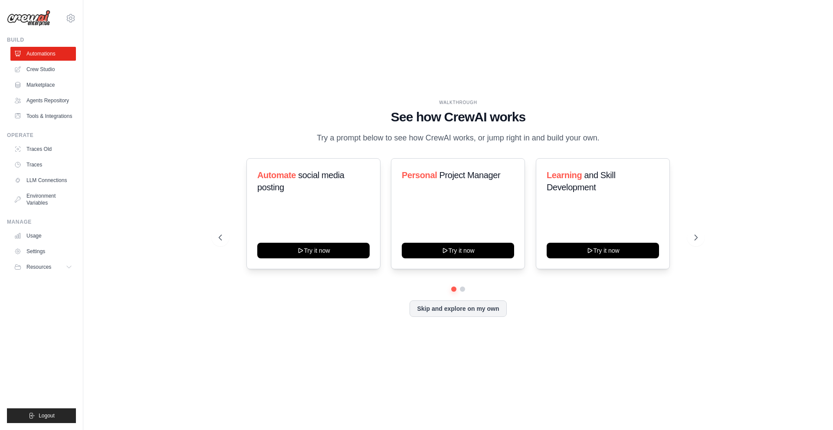  I want to click on button: Logout, so click(41, 416).